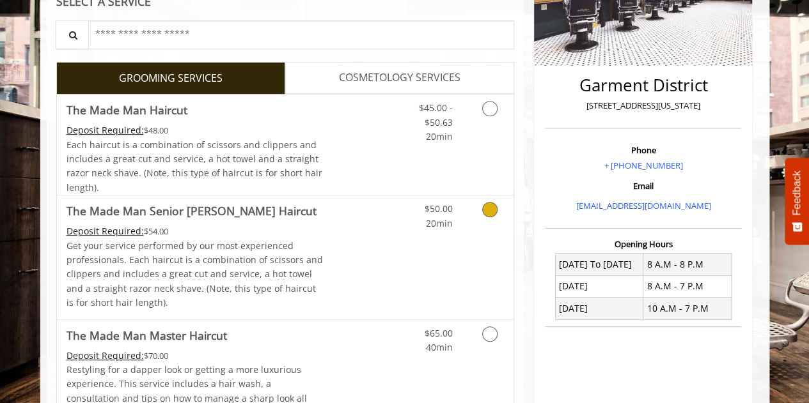 This screenshot has height=403, width=809. What do you see at coordinates (399, 78) in the screenshot?
I see `span: COSMETOLOGY SERVICES` at bounding box center [399, 78].